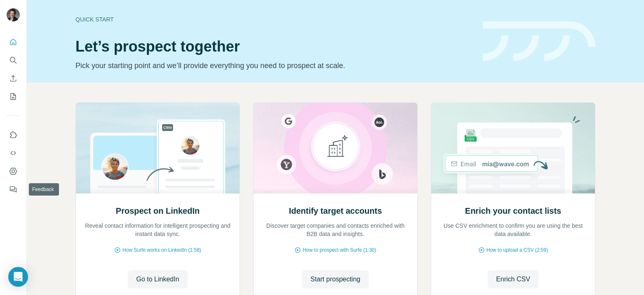 This screenshot has height=295, width=644. Describe the element at coordinates (158, 279) in the screenshot. I see `button: Go to LinkedIn` at that location.